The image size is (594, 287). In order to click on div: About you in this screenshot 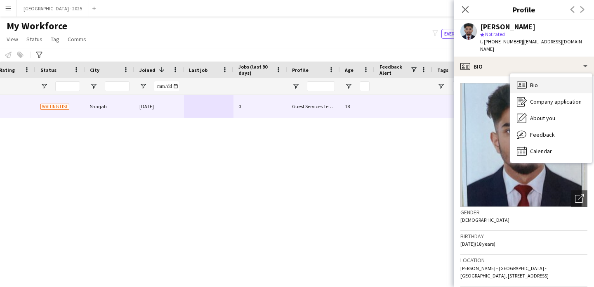, I will do `click(551, 118)`.